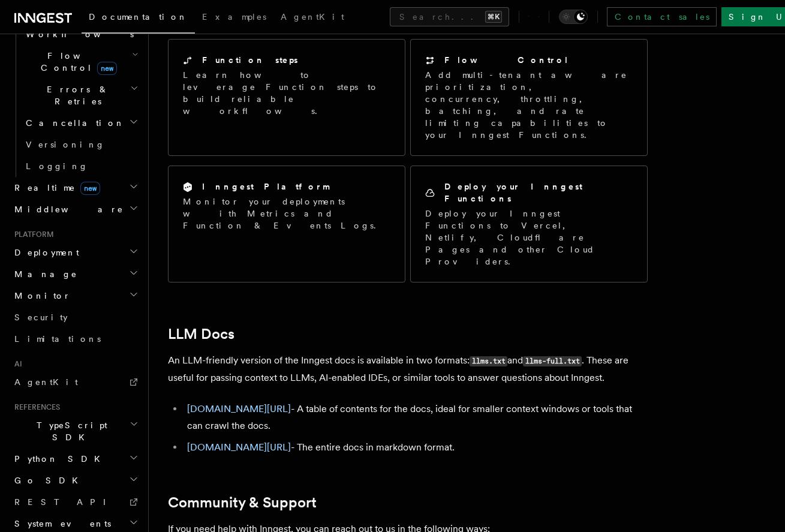  What do you see at coordinates (286, 224) in the screenshot?
I see `a: Inngest PlatformMonitor your deployments with Metrics and Function & Events Logs.` at bounding box center [286, 224].